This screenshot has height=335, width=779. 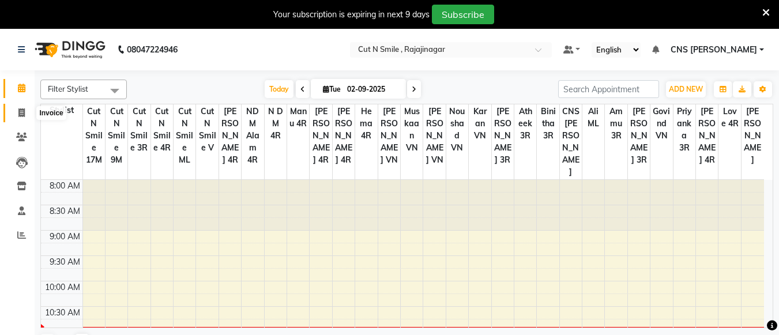 I want to click on span: Today, so click(x=279, y=89).